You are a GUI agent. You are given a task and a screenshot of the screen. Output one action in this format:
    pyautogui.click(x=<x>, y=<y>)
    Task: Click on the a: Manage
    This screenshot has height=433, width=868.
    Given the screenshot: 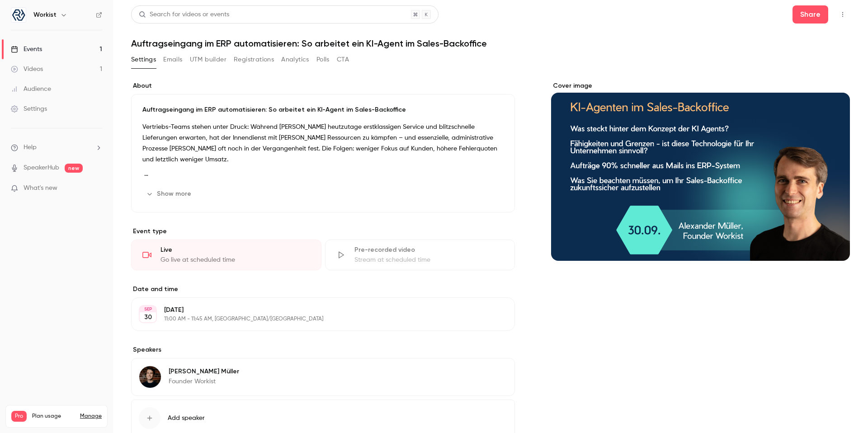 What is the action you would take?
    pyautogui.click(x=91, y=416)
    